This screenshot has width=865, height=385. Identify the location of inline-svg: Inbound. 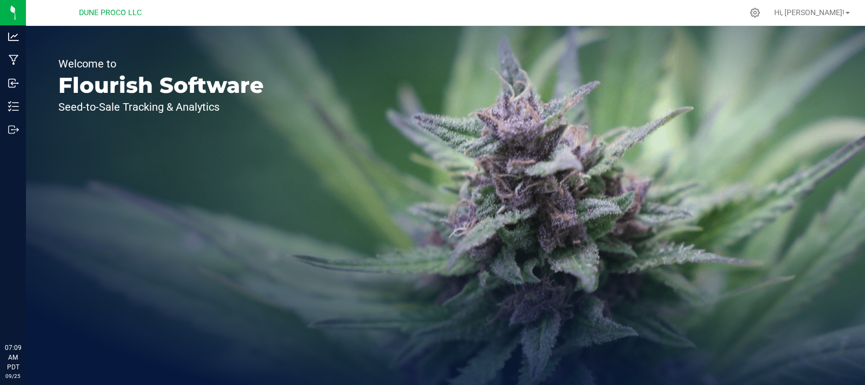
(14, 83).